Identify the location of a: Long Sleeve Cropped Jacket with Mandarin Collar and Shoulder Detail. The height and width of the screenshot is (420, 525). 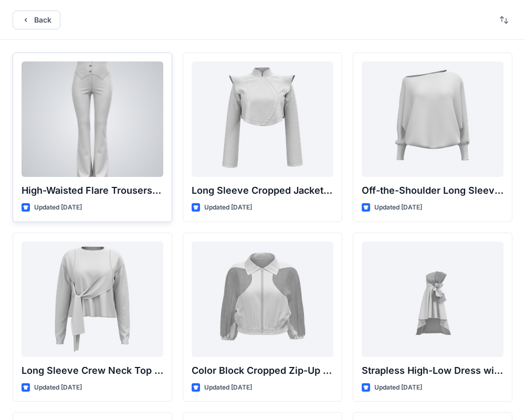
(262, 119).